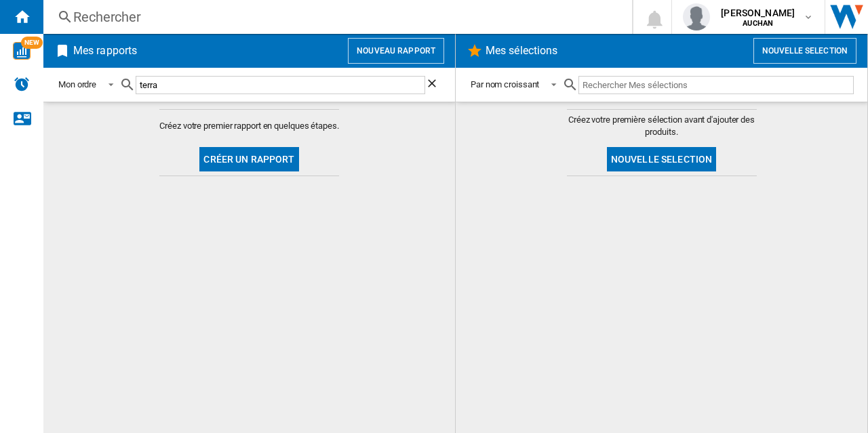 The height and width of the screenshot is (433, 868). Describe the element at coordinates (77, 84) in the screenshot. I see `div: Mon ordre` at that location.